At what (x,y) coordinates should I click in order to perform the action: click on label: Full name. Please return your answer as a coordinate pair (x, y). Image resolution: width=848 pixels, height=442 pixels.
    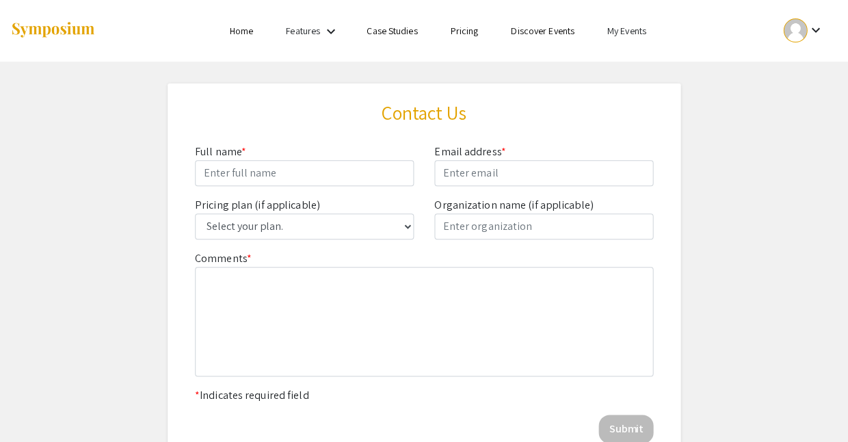
    Looking at the image, I should click on (220, 152).